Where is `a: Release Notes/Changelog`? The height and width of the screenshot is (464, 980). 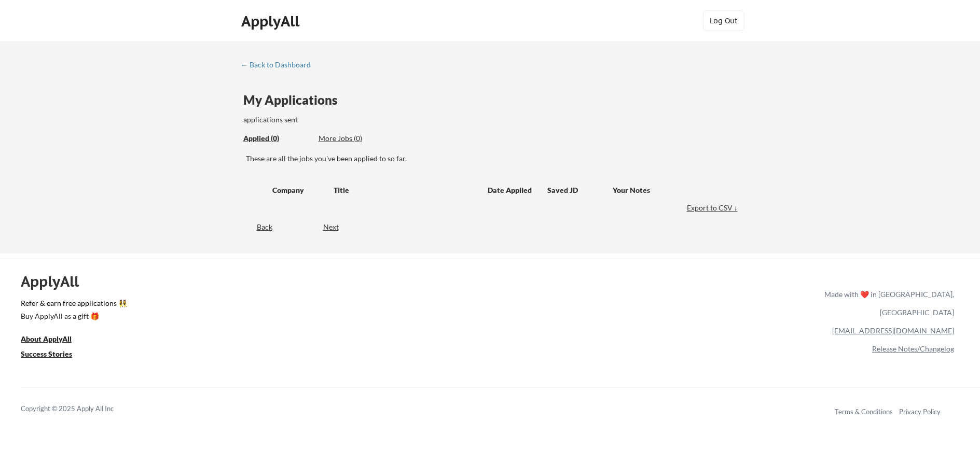 a: Release Notes/Changelog is located at coordinates (913, 348).